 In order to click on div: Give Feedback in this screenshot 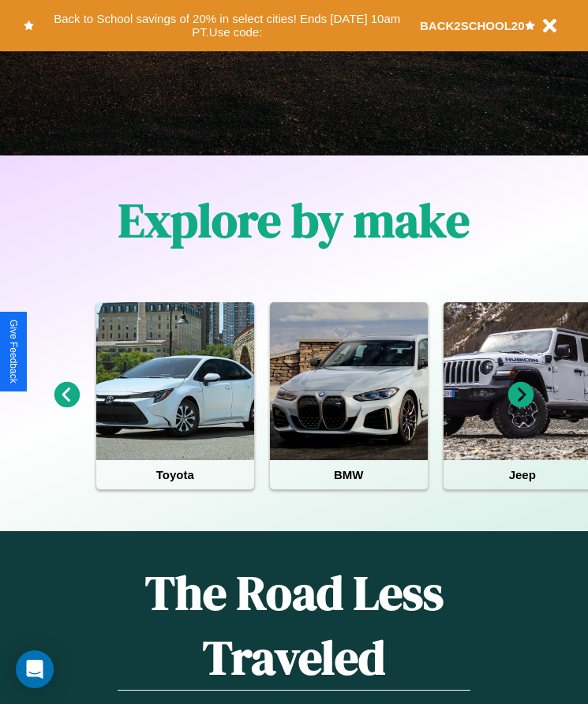, I will do `click(13, 351)`.